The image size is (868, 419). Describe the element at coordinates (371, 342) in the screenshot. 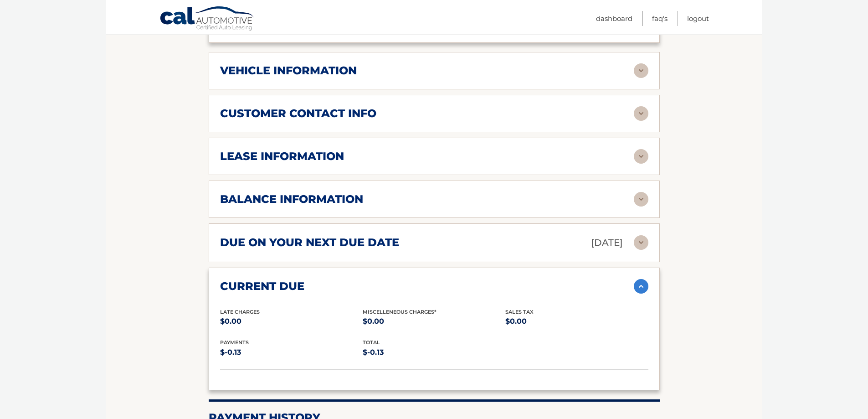

I see `span: total` at that location.